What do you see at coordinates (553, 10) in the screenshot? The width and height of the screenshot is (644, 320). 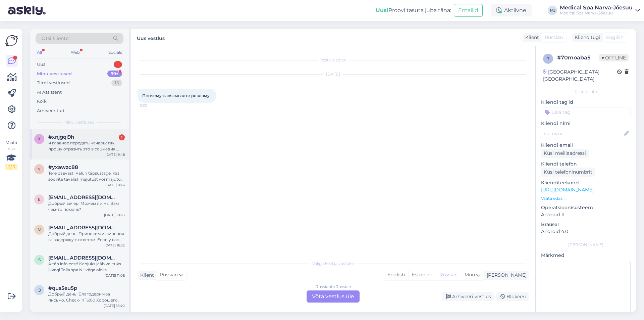 I see `div: MJ` at bounding box center [553, 10].